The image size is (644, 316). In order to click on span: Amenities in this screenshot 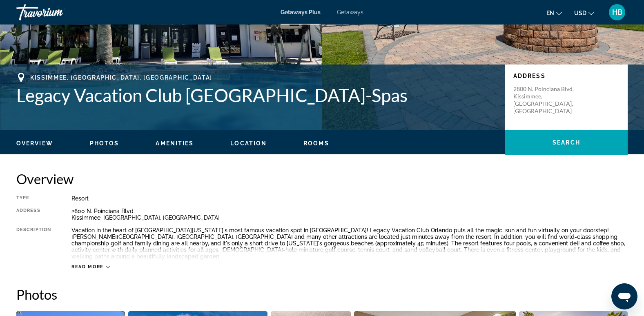, I will do `click(174, 143)`.